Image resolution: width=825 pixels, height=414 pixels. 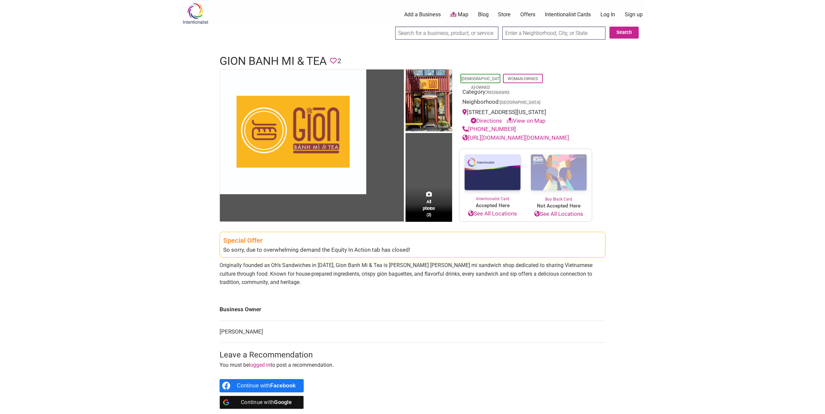 I want to click on h1: Gion Banh Mi & Tea, so click(x=273, y=61).